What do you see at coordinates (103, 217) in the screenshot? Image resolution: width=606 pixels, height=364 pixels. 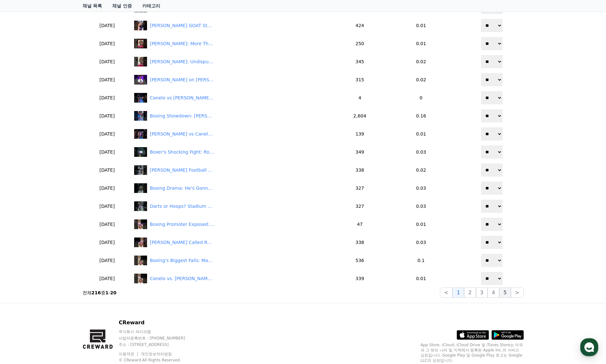 I see `span: 설정` at bounding box center [103, 217].